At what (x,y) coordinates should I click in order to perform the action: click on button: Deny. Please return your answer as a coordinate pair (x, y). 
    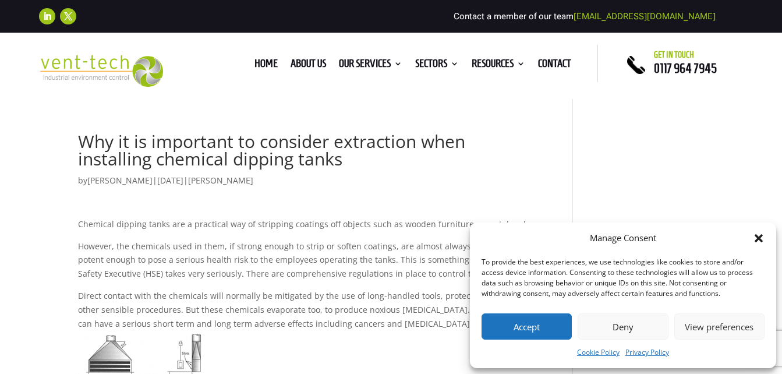
    Looking at the image, I should click on (623, 326).